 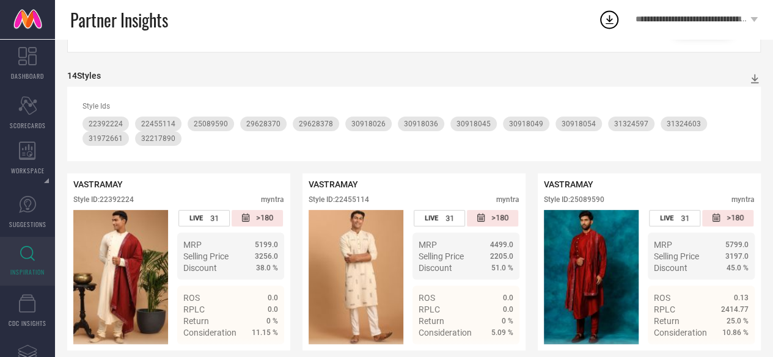 What do you see at coordinates (27, 125) in the screenshot?
I see `span: SCORECARDS` at bounding box center [27, 125].